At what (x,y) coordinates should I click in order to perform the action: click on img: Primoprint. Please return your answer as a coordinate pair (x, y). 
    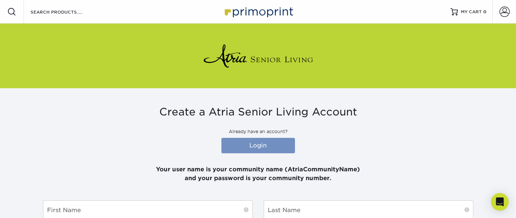
    Looking at the image, I should click on (258, 11).